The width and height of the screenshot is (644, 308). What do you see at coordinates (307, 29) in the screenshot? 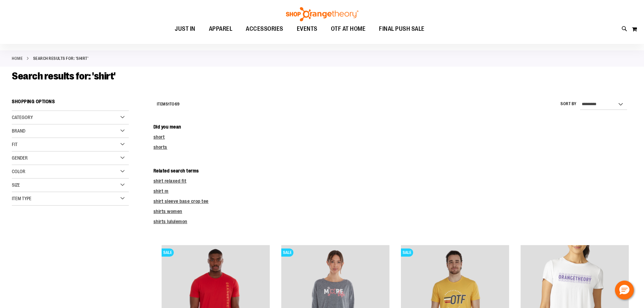
I see `a: EVENTS` at bounding box center [307, 29].